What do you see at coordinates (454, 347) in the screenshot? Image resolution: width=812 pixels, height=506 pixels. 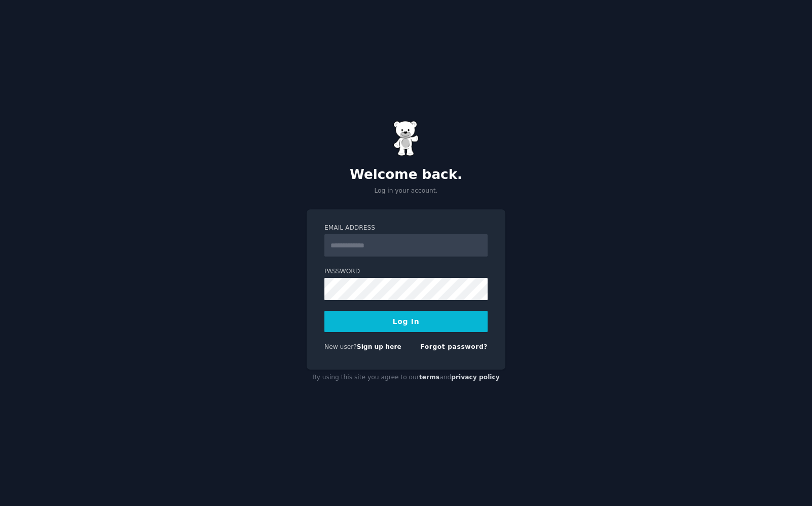 I see `a: Forgot password?` at bounding box center [454, 347].